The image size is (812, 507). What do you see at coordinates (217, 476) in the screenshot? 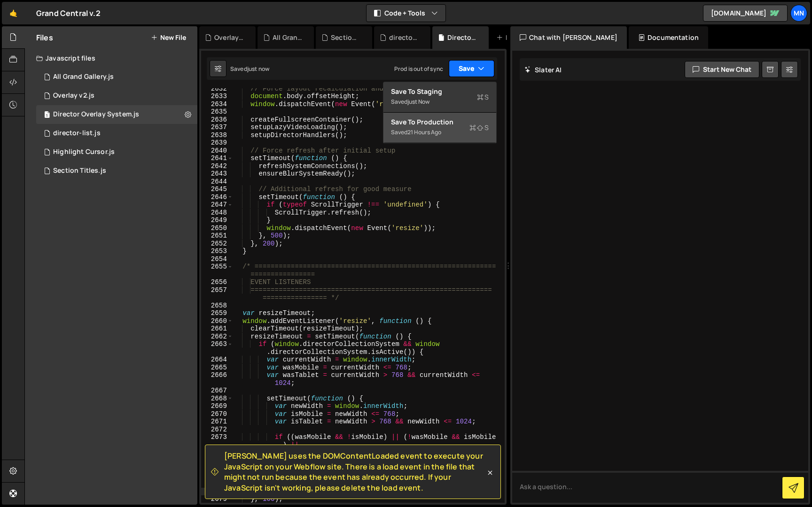
I see `div: 2676` at bounding box center [217, 476].